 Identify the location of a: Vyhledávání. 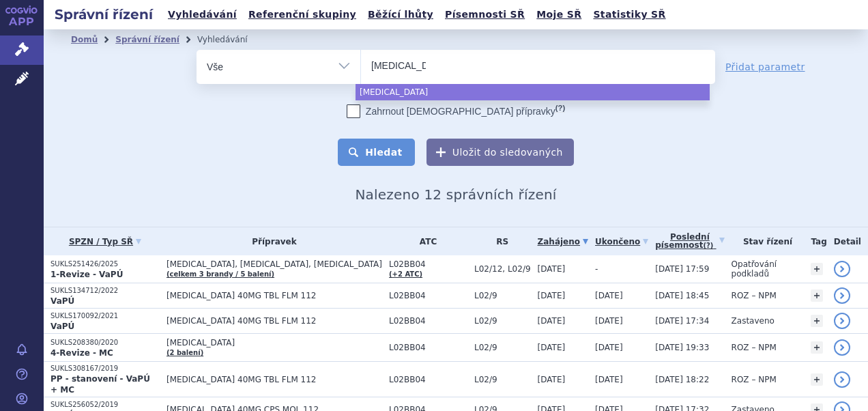
(202, 15).